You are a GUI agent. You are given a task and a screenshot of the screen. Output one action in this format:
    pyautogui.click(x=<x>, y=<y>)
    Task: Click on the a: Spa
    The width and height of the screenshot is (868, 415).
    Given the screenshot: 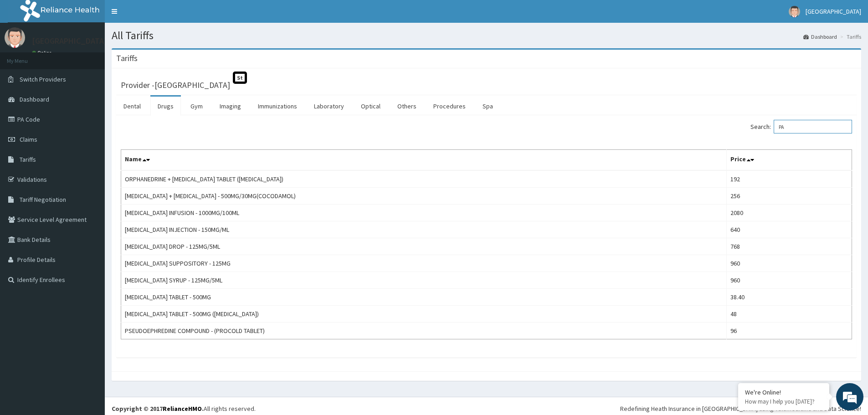 What is the action you would take?
    pyautogui.click(x=487, y=106)
    